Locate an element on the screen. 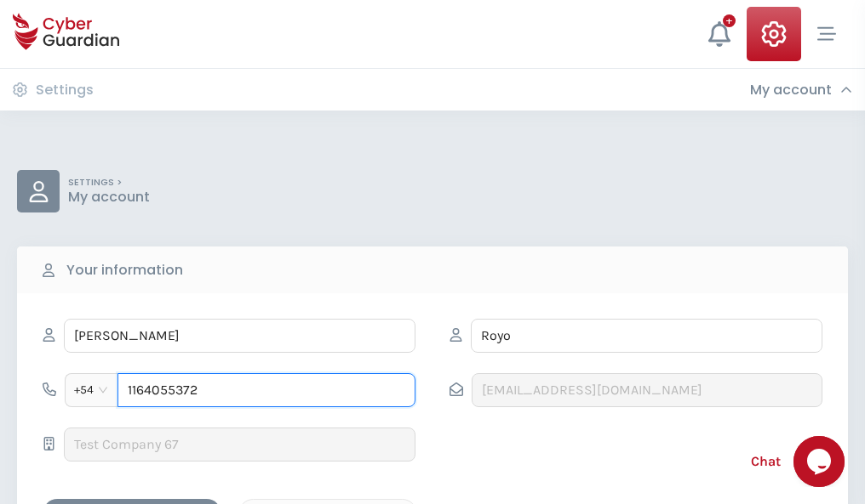  div: My account is located at coordinates (801, 90).